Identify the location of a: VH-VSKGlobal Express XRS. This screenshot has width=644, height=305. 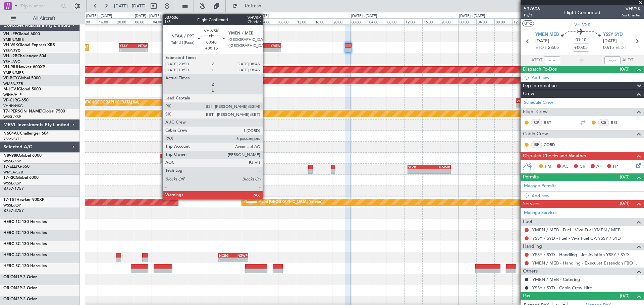
(29, 45).